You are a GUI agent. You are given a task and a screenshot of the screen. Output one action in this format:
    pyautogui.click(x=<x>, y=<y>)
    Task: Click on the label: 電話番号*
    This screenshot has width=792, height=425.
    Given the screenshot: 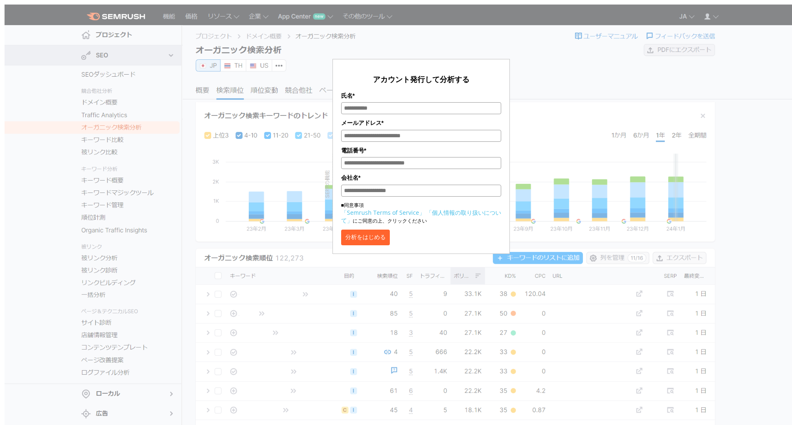 What is the action you would take?
    pyautogui.click(x=421, y=151)
    